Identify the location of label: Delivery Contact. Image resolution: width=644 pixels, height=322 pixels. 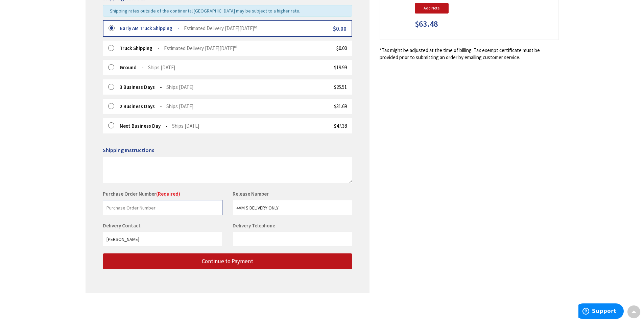
(123, 225).